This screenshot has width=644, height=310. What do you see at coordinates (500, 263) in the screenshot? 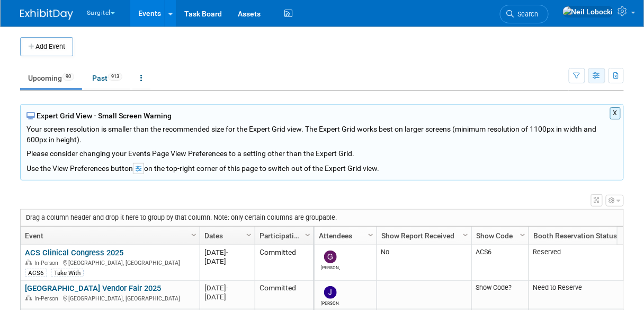
I see `td: ACS6` at bounding box center [500, 263].